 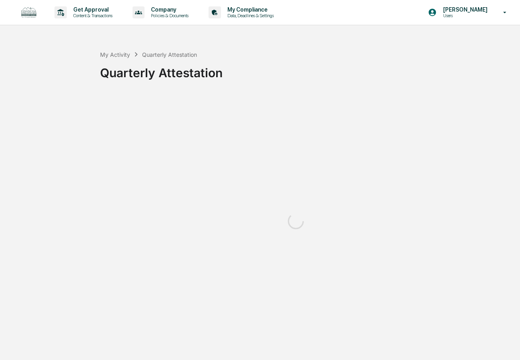 I want to click on img: logo, so click(x=29, y=12).